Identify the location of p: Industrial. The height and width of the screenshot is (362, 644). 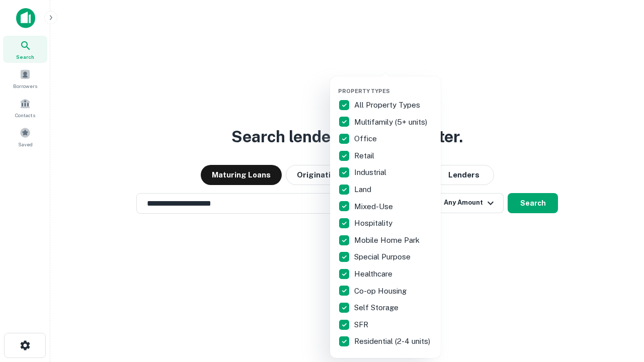
(371, 172).